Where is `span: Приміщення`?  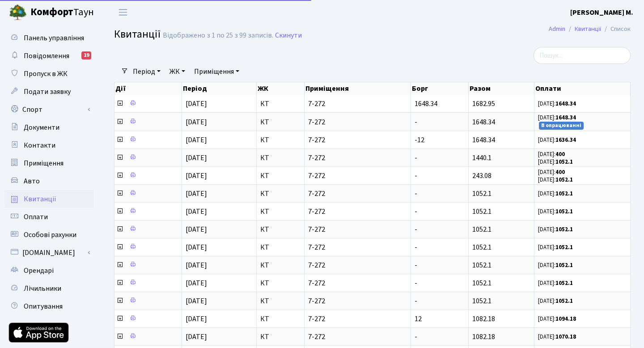 span: Приміщення is located at coordinates (43, 163).